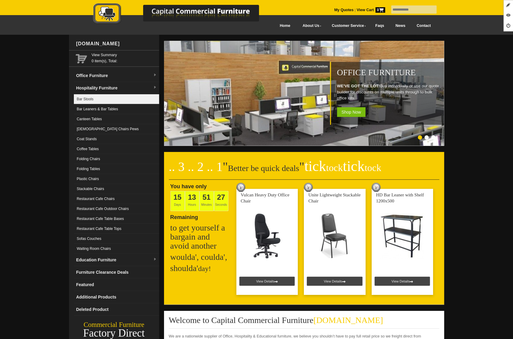 Image resolution: width=513 pixels, height=339 pixels. I want to click on a: Bar Stools, so click(116, 99).